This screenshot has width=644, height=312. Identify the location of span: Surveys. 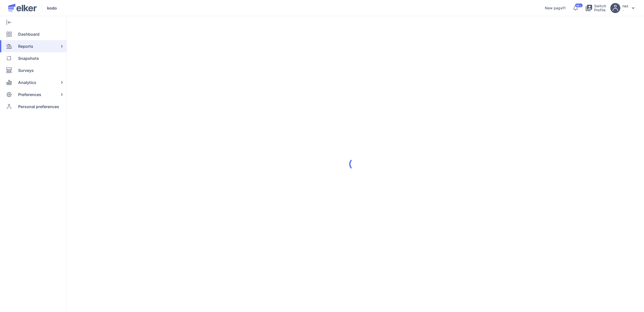
(26, 70).